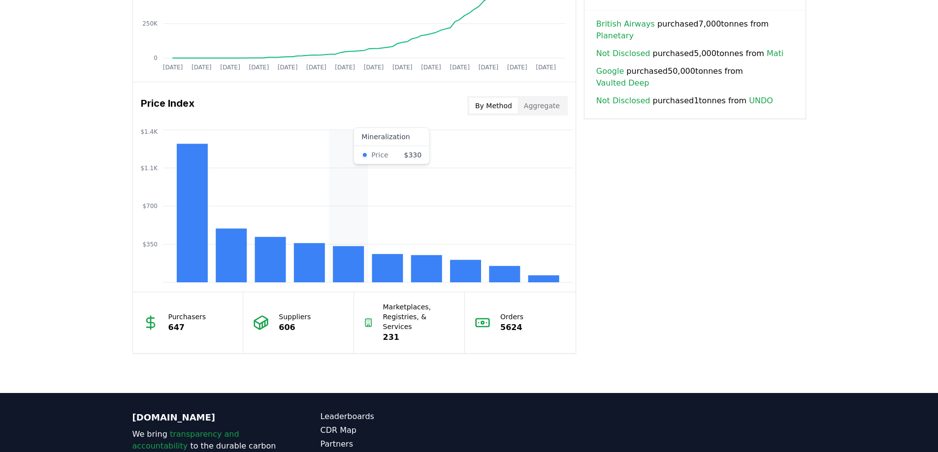  Describe the element at coordinates (167, 106) in the screenshot. I see `h3: Price Index` at that location.